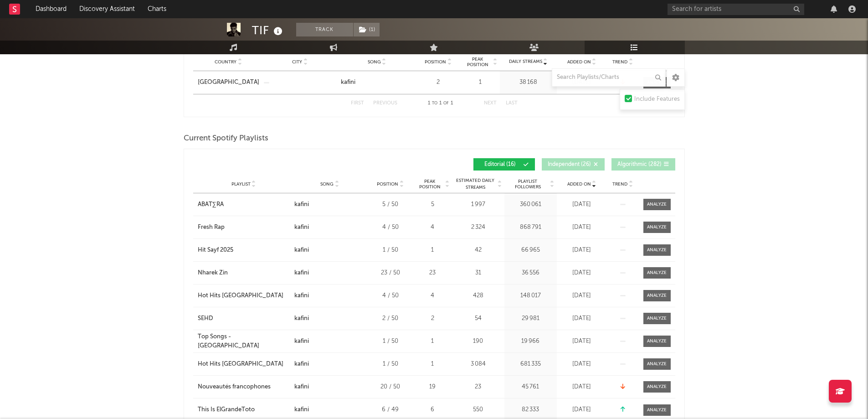 The image size is (868, 419). Describe the element at coordinates (213, 273) in the screenshot. I see `div: Nharek Zin` at that location.